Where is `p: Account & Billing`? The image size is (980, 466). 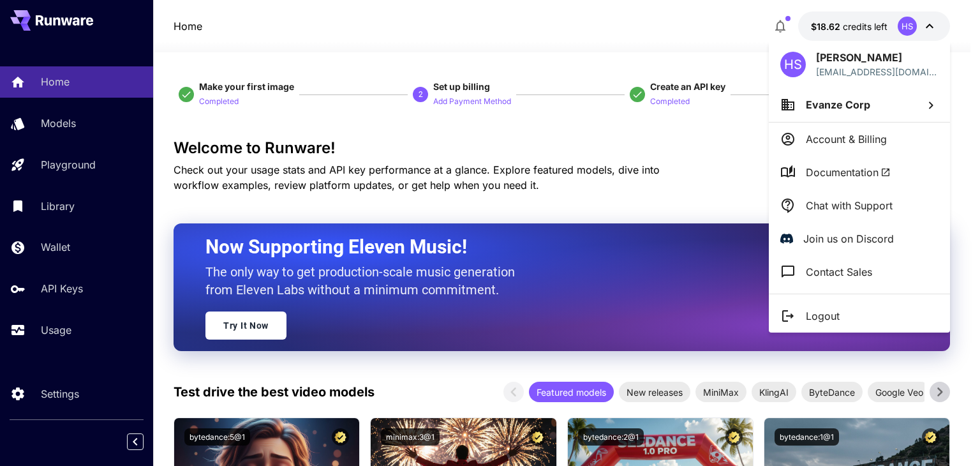 p: Account & Billing is located at coordinates (846, 139).